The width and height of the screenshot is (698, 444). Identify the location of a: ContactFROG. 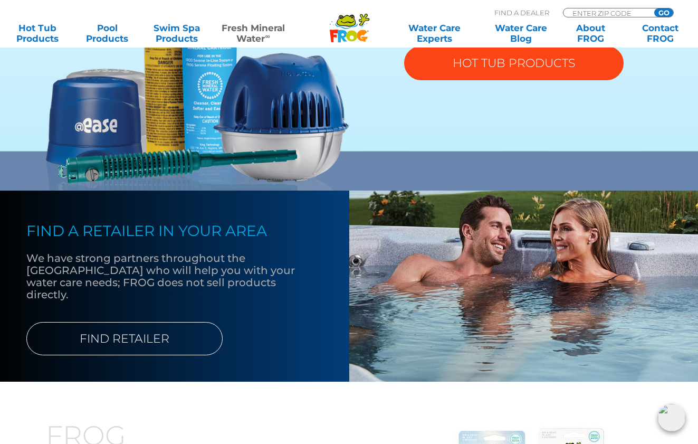
(660, 33).